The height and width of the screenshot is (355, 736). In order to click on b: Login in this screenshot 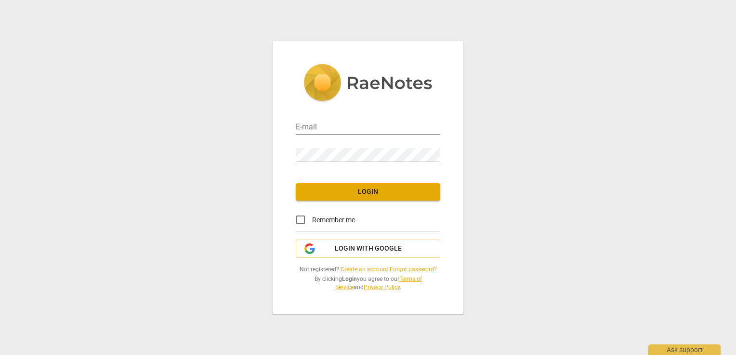, I will do `click(349, 279)`.